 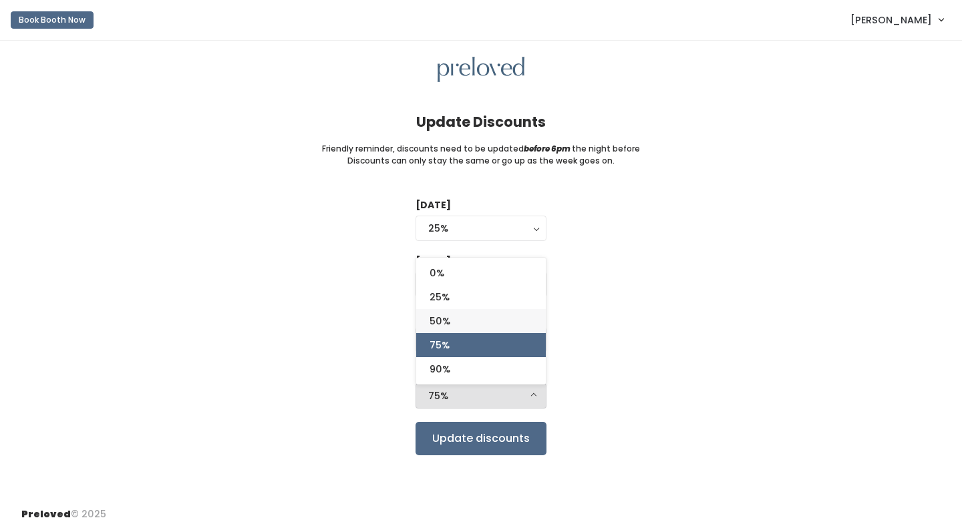 What do you see at coordinates (52, 20) in the screenshot?
I see `a: Book Booth Now` at bounding box center [52, 20].